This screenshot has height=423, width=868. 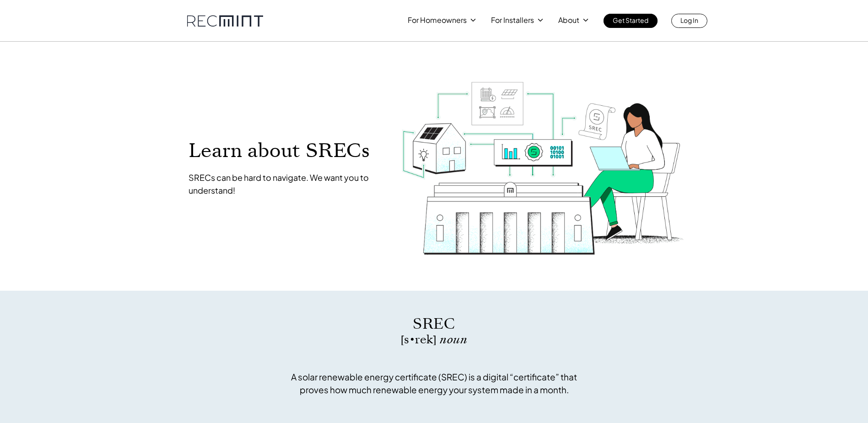 What do you see at coordinates (286, 184) in the screenshot?
I see `p: SRECs can be hard to navigate. We want you to understand!` at bounding box center [286, 184].